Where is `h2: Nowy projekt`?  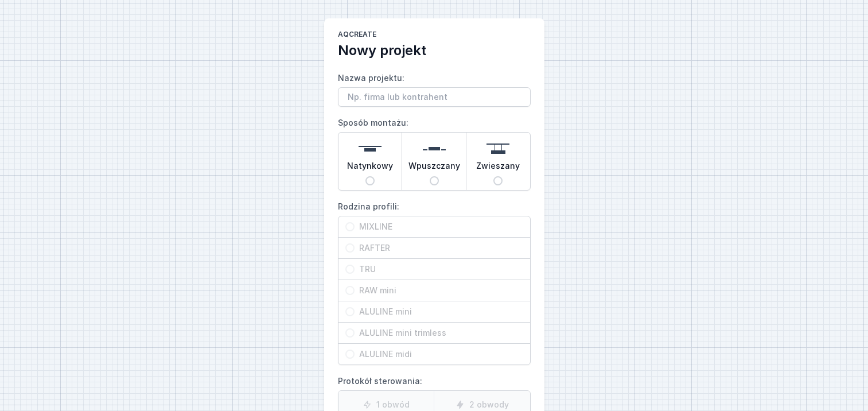 h2: Nowy projekt is located at coordinates (434, 50).